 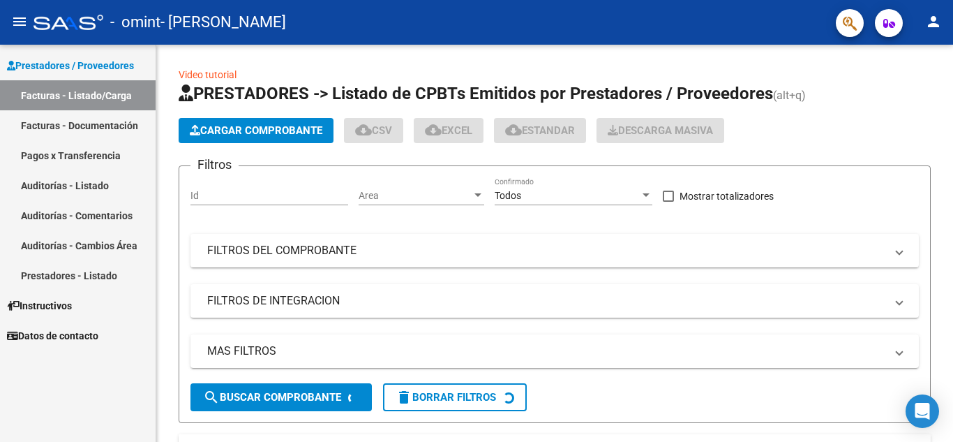 I want to click on mat-panel-title: FILTROS DEL COMPROBANTE, so click(x=546, y=250).